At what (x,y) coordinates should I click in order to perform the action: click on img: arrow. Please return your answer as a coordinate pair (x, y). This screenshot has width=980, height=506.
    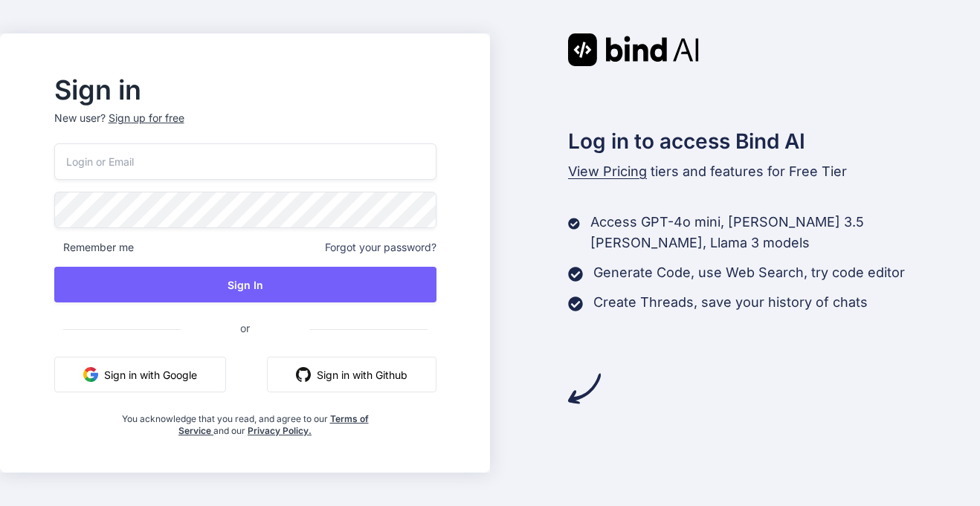
    Looking at the image, I should click on (585, 388).